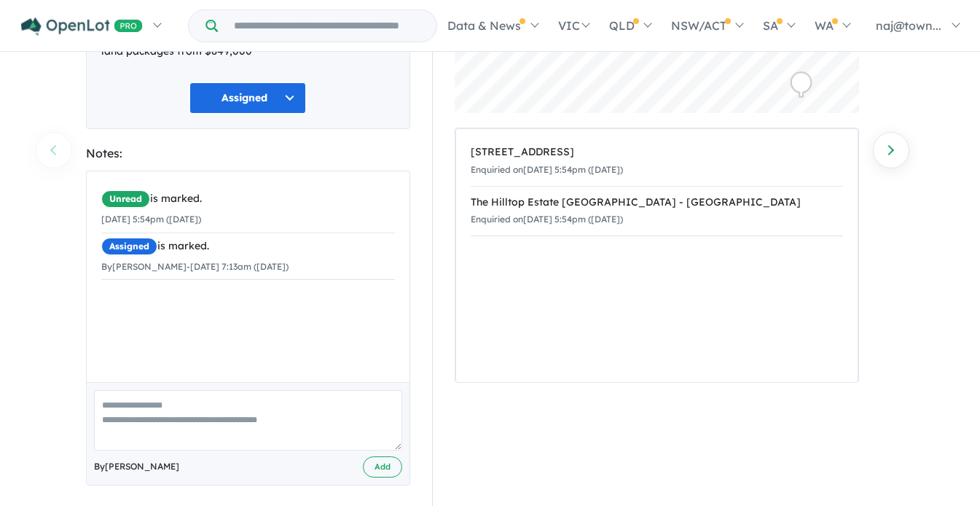 This screenshot has height=506, width=980. What do you see at coordinates (909, 25) in the screenshot?
I see `span: naj@town...` at bounding box center [909, 25].